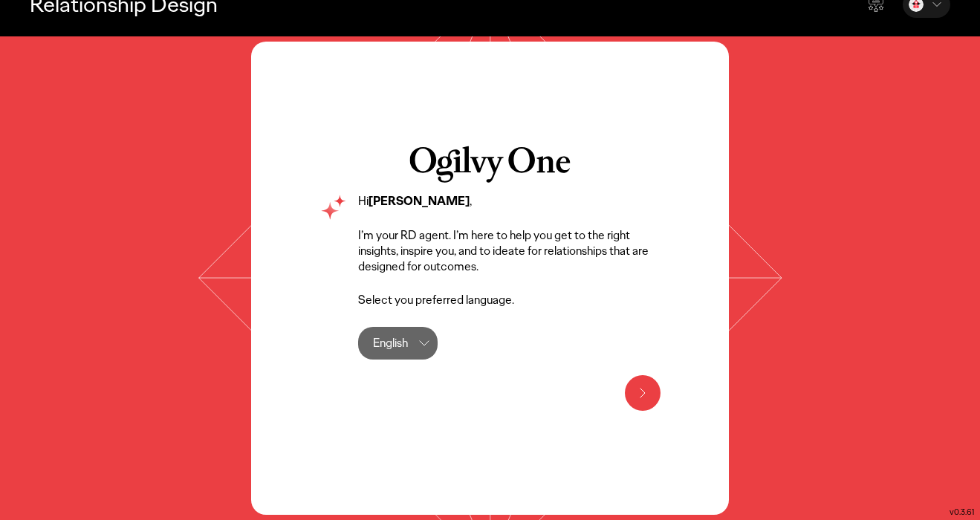  What do you see at coordinates (509, 301) in the screenshot?
I see `p: Select you preferred language.` at bounding box center [509, 301].